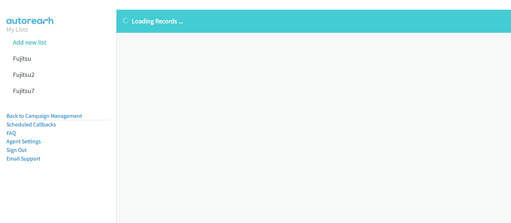  What do you see at coordinates (314, 21) in the screenshot?
I see `p: Loading Records ...` at bounding box center [314, 21].